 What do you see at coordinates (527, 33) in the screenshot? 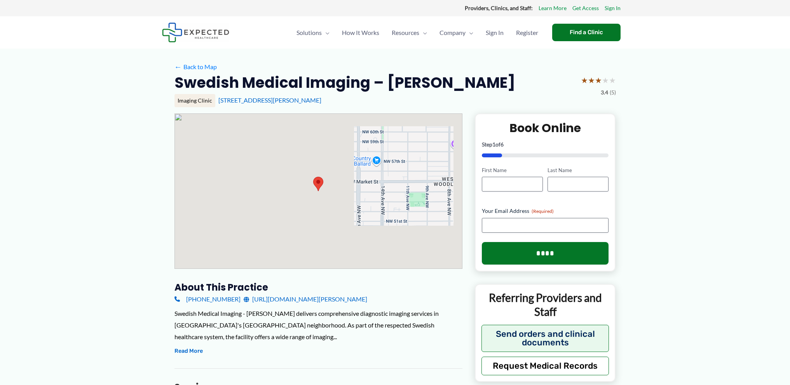
I see `a: Register` at bounding box center [527, 33].